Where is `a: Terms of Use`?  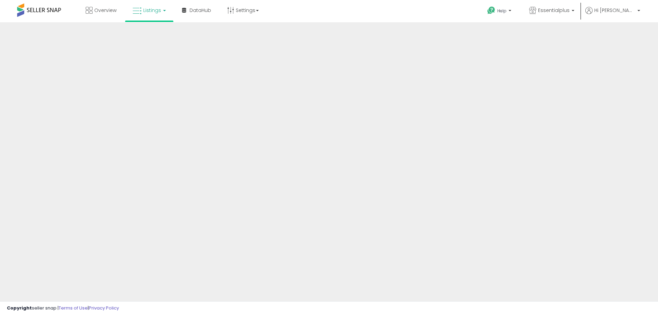
a: Terms of Use is located at coordinates (73, 308).